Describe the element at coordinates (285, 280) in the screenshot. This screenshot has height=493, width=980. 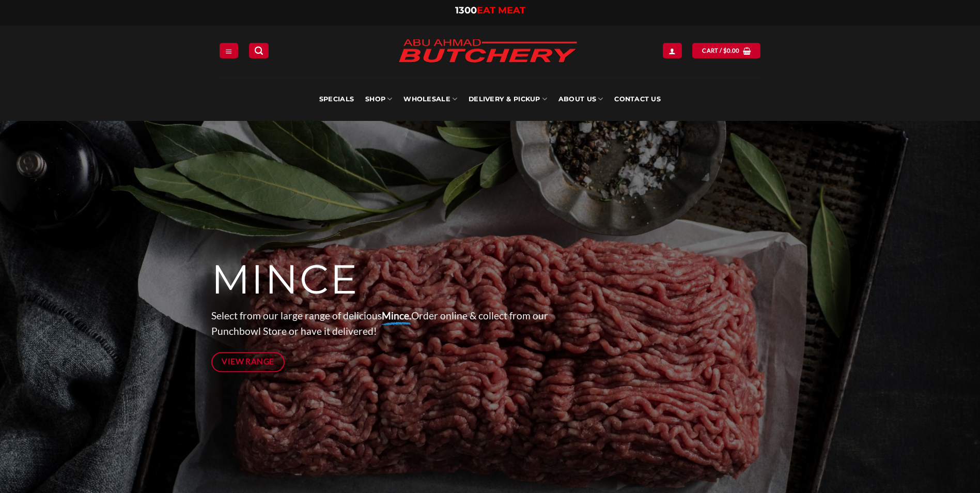
I see `span: MINCE` at that location.